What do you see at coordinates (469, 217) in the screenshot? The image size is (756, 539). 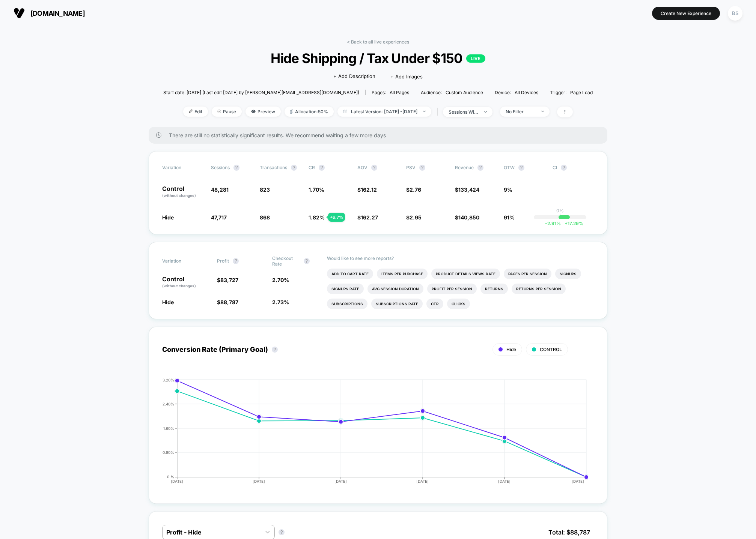 I see `span: 140,850` at bounding box center [469, 217].